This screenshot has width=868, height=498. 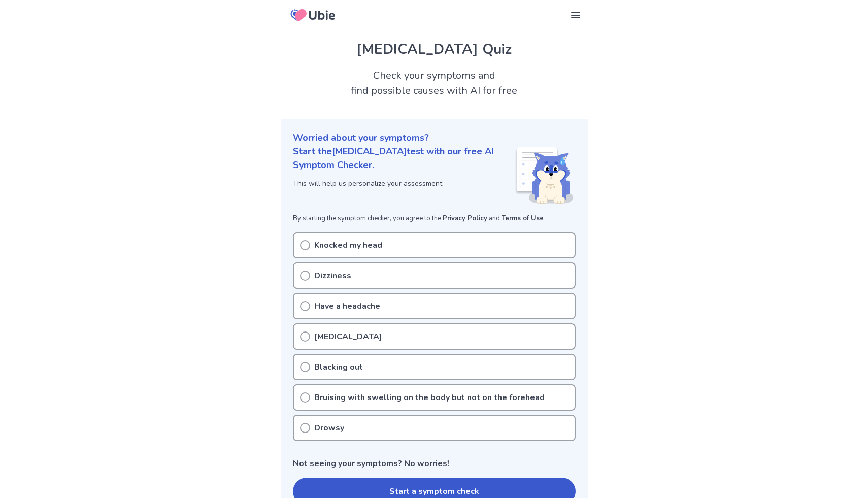 I want to click on p: Blacking out, so click(x=339, y=367).